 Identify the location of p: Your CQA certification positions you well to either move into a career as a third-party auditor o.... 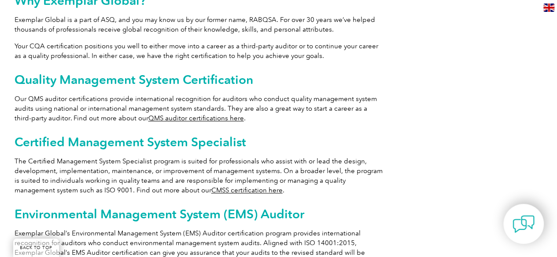
(199, 51).